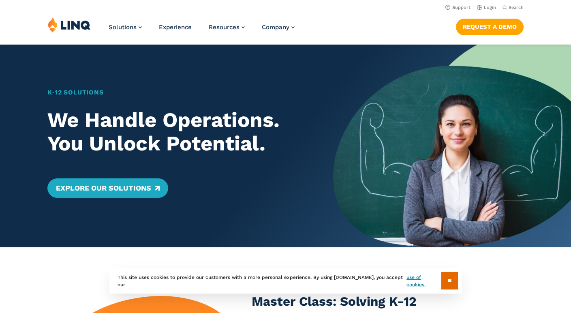  Describe the element at coordinates (516, 7) in the screenshot. I see `span: Search` at that location.